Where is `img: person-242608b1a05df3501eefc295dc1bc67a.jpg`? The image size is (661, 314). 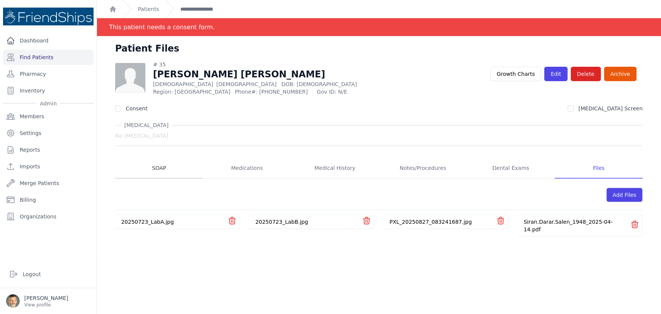 img: person-242608b1a05df3501eefc295dc1bc67a.jpg is located at coordinates (130, 78).